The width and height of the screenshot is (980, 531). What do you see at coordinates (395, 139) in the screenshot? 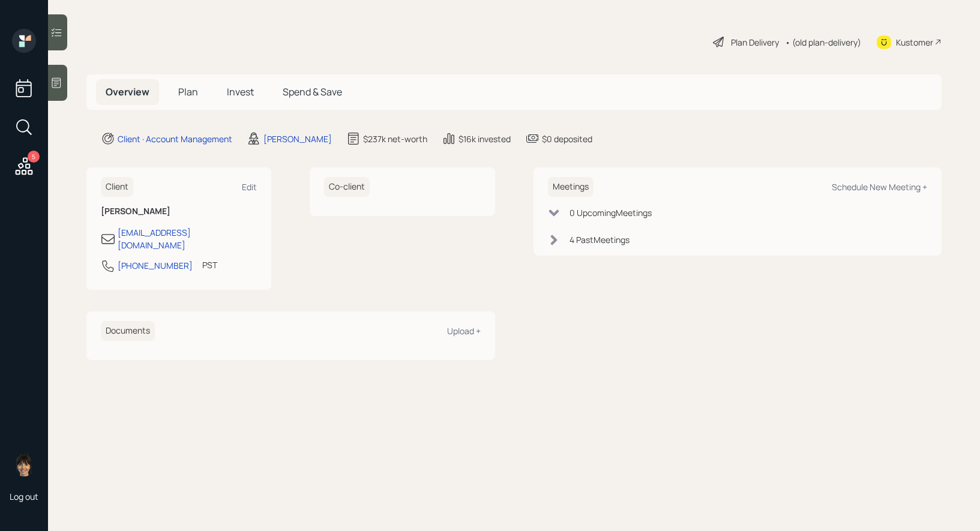
I see `div: $237k net-worth` at bounding box center [395, 139].